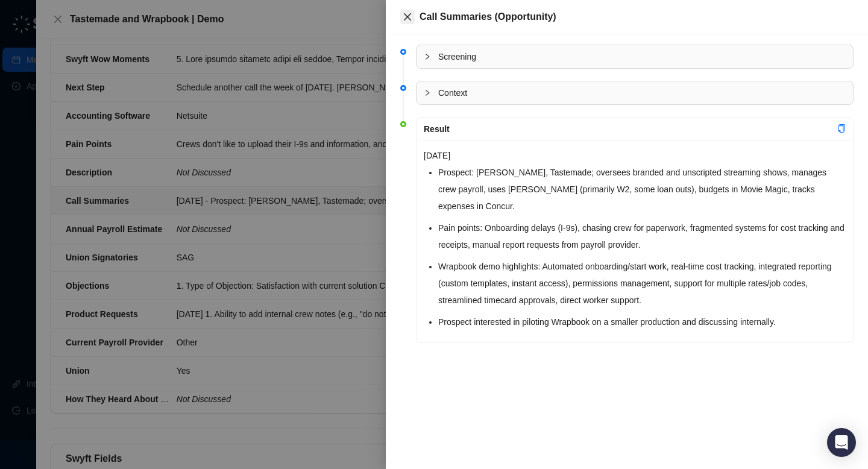 The image size is (868, 469). I want to click on span: Screening, so click(642, 57).